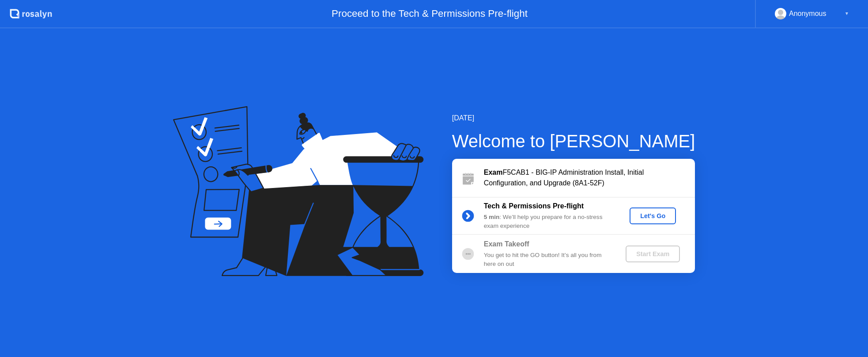  Describe the element at coordinates (506, 244) in the screenshot. I see `b: Exam Takeoff` at that location.